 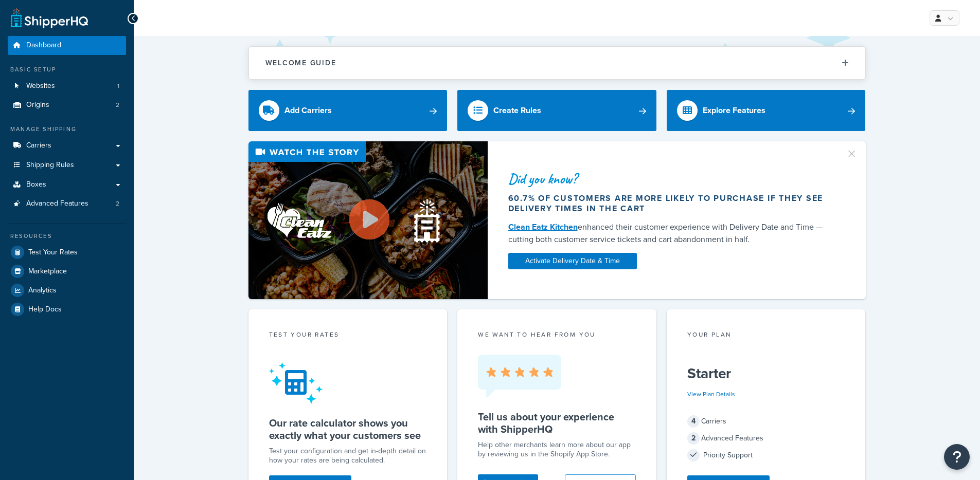 I want to click on button: Welcome Guide, so click(x=557, y=62).